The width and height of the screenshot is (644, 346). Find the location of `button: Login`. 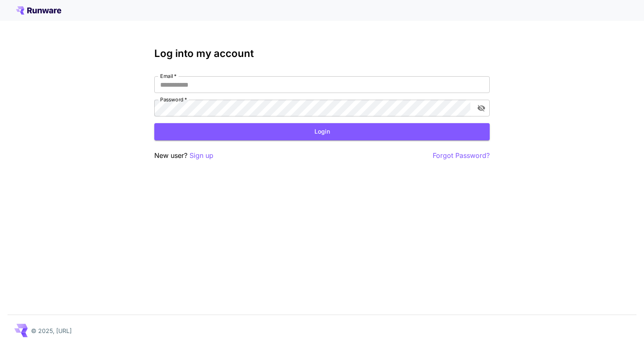

button: Login is located at coordinates (322, 131).